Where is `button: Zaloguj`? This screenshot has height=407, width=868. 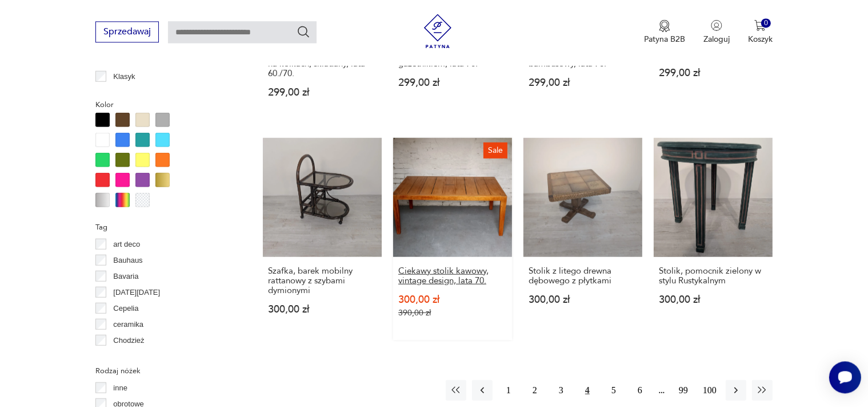
button: Zaloguj is located at coordinates (716, 32).